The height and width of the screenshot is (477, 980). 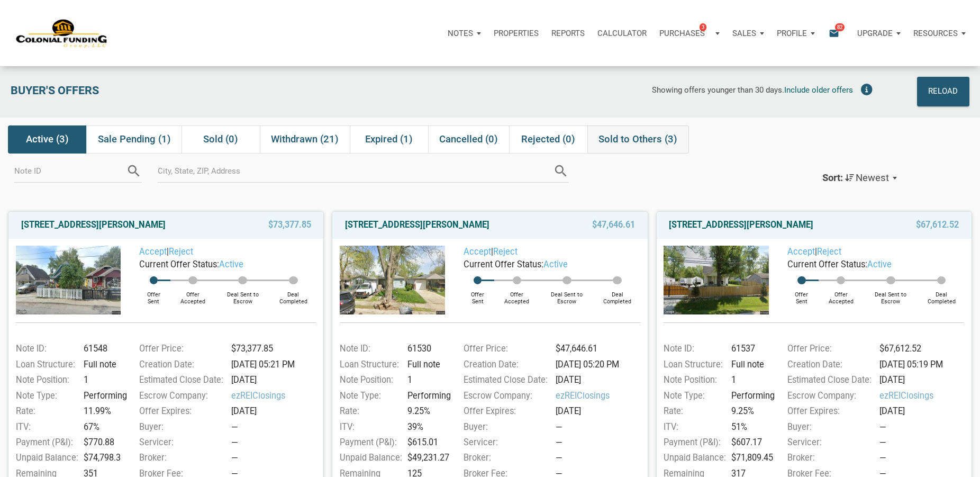 I want to click on div: Full note, so click(x=752, y=365).